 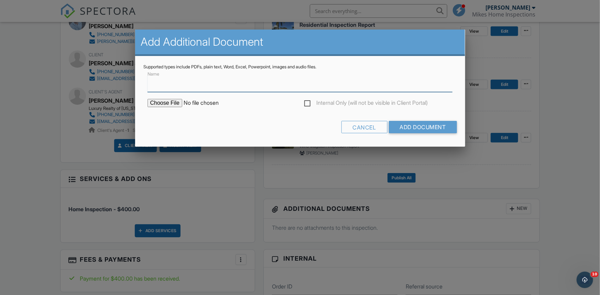 What do you see at coordinates (366, 104) in the screenshot?
I see `label: Internal Only (will not be visible in Client Portal)` at bounding box center [366, 104].